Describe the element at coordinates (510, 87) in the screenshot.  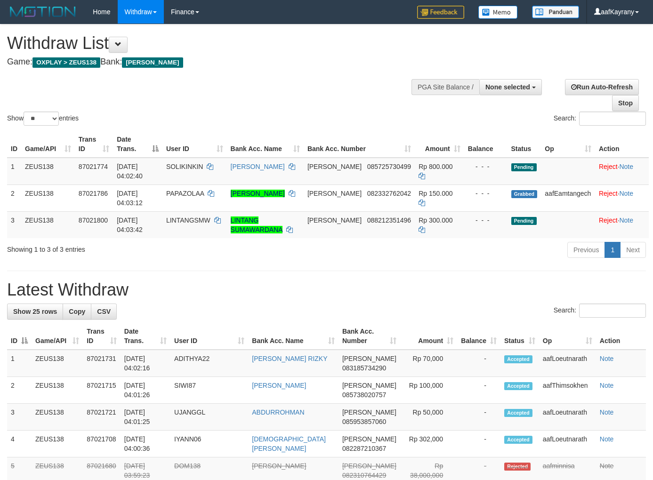
I see `button: None selected` at that location.